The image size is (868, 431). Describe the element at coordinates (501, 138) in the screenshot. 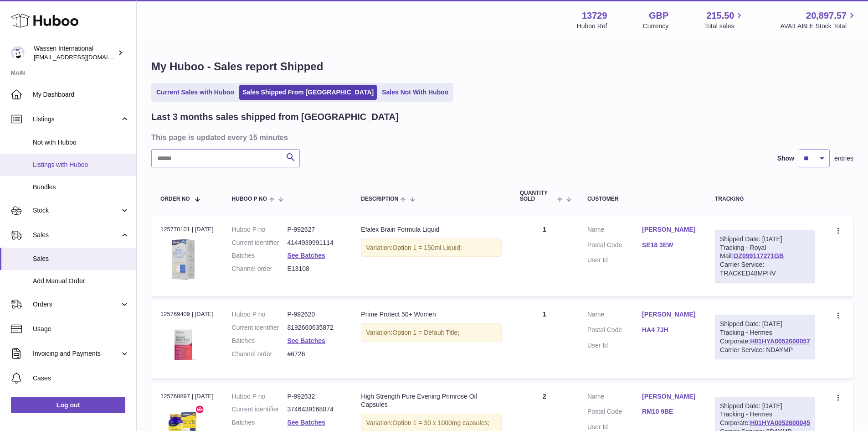

I see `h3: This page is updated every 15 minutes` at that location.